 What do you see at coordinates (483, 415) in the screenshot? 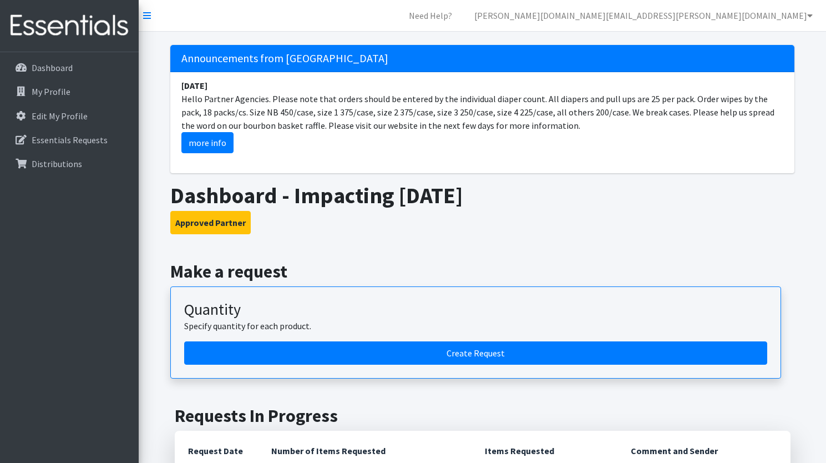
I see `h2: Requests In Progress` at bounding box center [483, 415].